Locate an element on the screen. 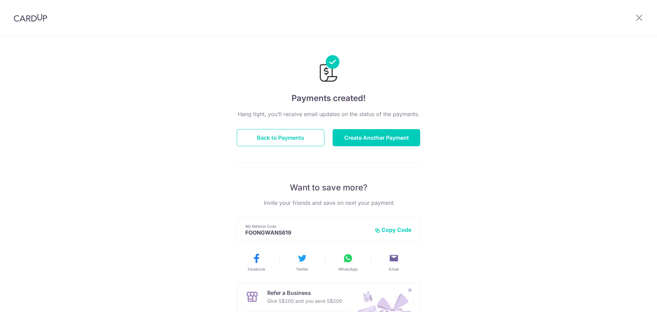 Image resolution: width=657 pixels, height=312 pixels. h4: Payments created! is located at coordinates (328, 98).